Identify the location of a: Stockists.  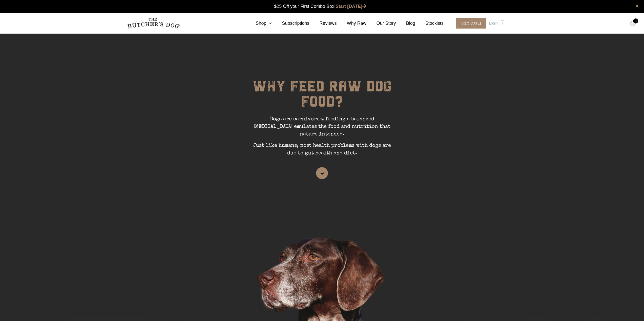
(430, 23).